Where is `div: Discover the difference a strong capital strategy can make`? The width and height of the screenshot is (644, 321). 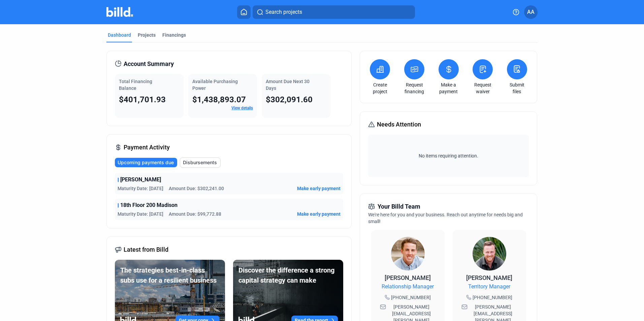
div: Discover the difference a strong capital strategy can make is located at coordinates (288, 275).